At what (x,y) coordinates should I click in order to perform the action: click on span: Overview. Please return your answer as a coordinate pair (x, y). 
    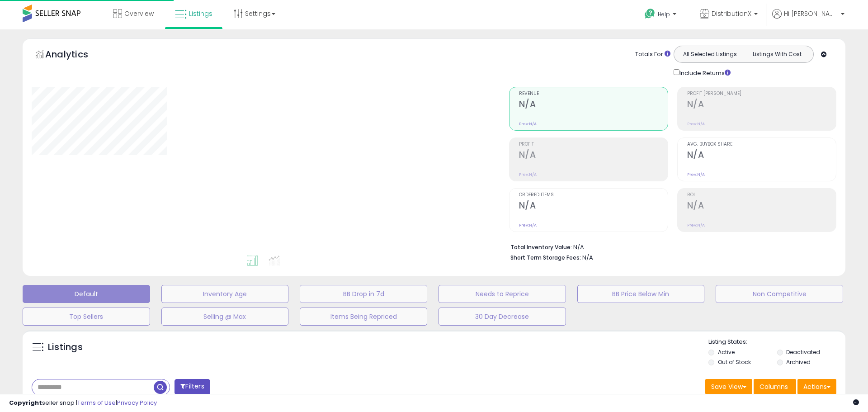
    Looking at the image, I should click on (139, 13).